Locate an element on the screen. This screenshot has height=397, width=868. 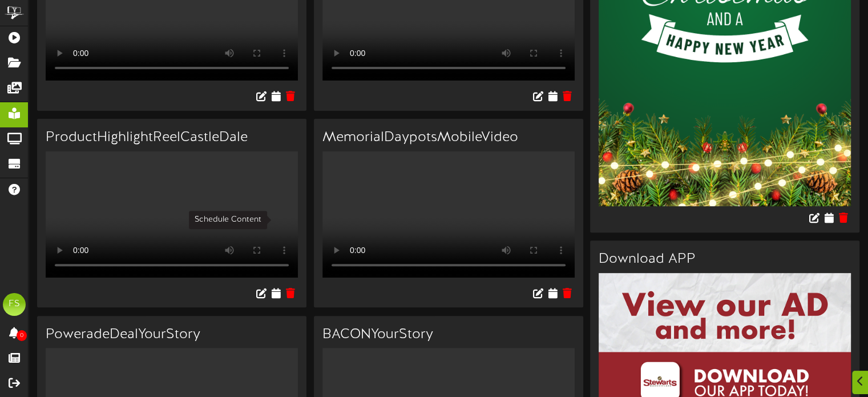
span: 0 is located at coordinates (22, 335).